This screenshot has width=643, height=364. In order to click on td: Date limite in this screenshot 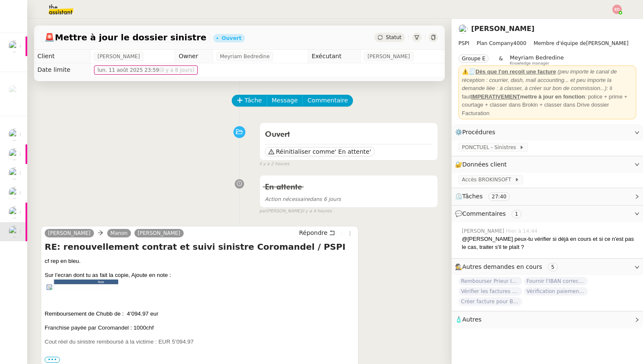, I will do `click(62, 70)`.